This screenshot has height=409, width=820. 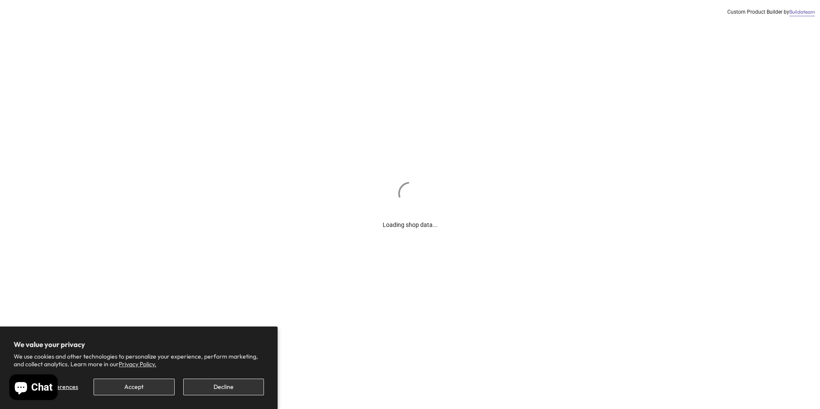 I want to click on inbox-online-store-chat: Shopify online store chat, so click(x=33, y=388).